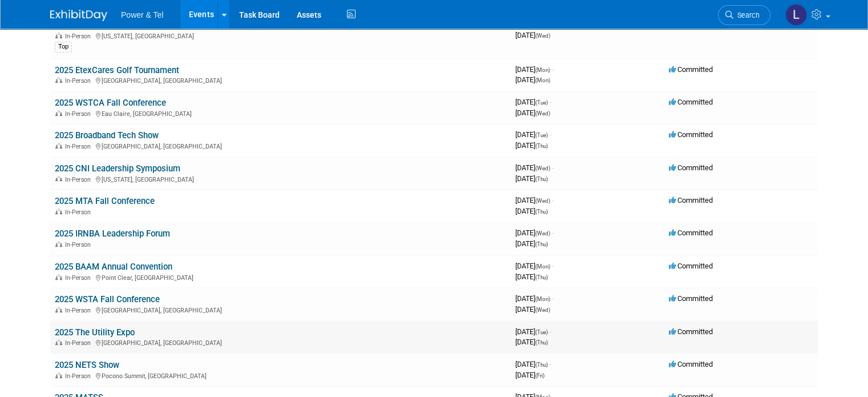 This screenshot has width=868, height=397. I want to click on span: (Fri), so click(540, 375).